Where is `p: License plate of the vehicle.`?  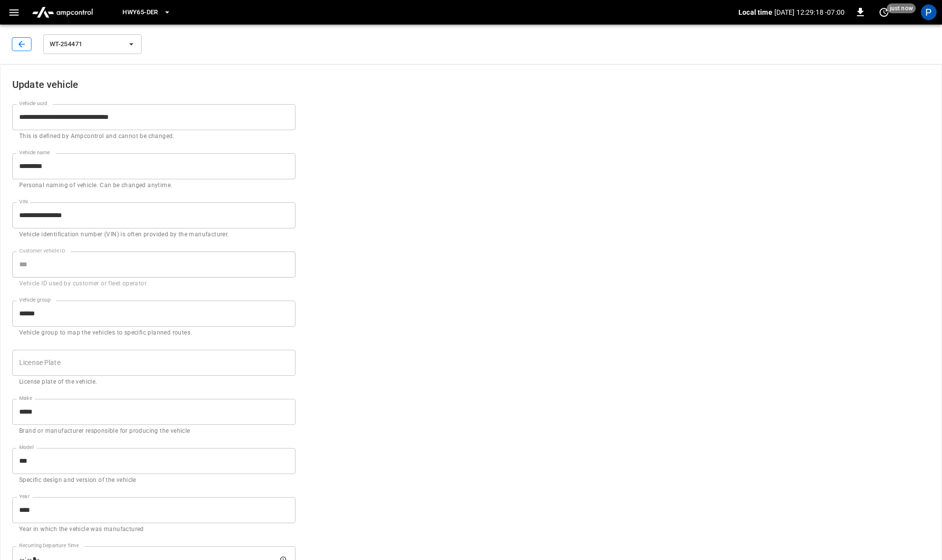 p: License plate of the vehicle. is located at coordinates (154, 383).